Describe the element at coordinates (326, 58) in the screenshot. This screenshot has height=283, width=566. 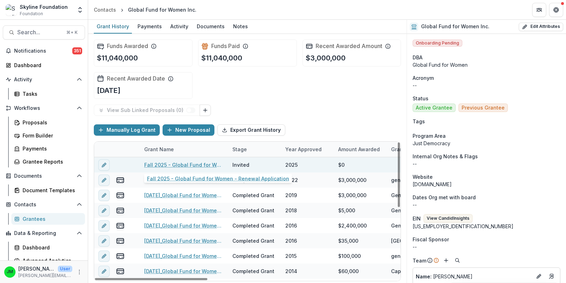
I see `p: $3,000,000` at that location.